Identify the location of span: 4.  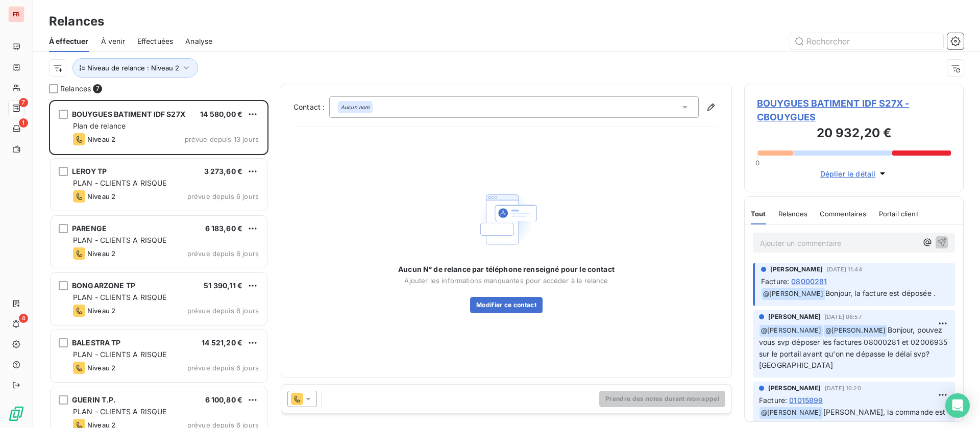
(23, 318).